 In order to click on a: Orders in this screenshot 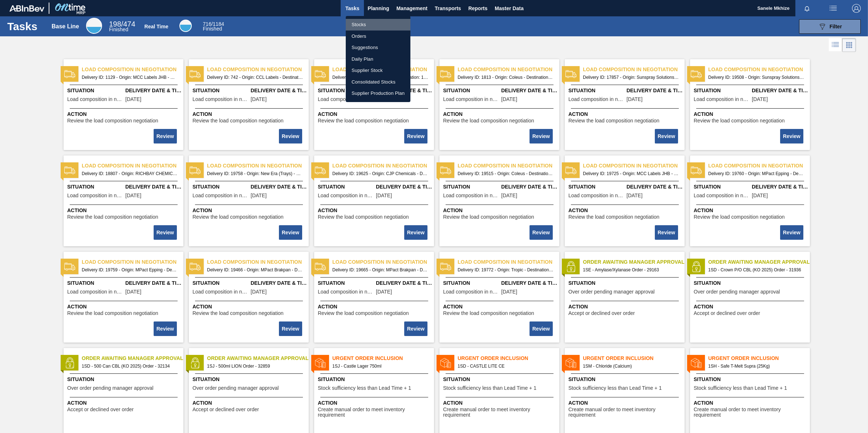, I will do `click(378, 36)`.